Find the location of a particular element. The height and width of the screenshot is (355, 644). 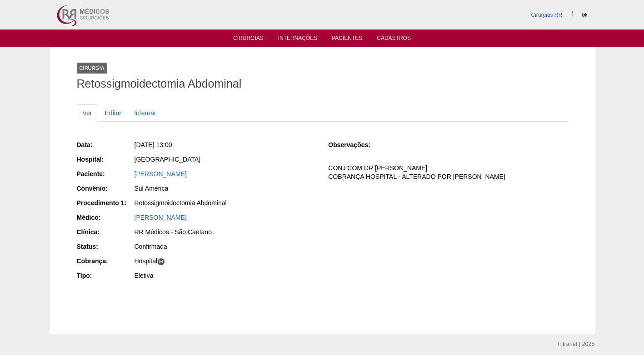

div: Intranet | 2025 is located at coordinates (576, 344).